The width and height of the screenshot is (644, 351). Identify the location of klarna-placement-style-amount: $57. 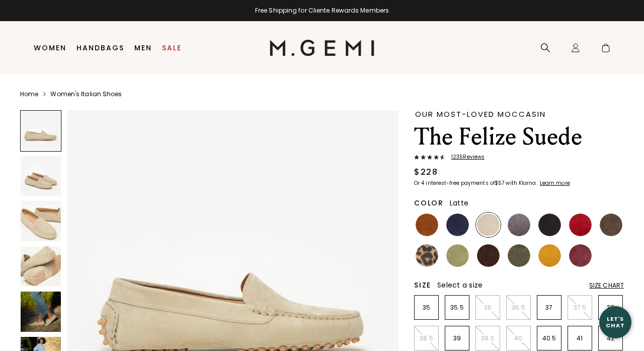
(499, 183).